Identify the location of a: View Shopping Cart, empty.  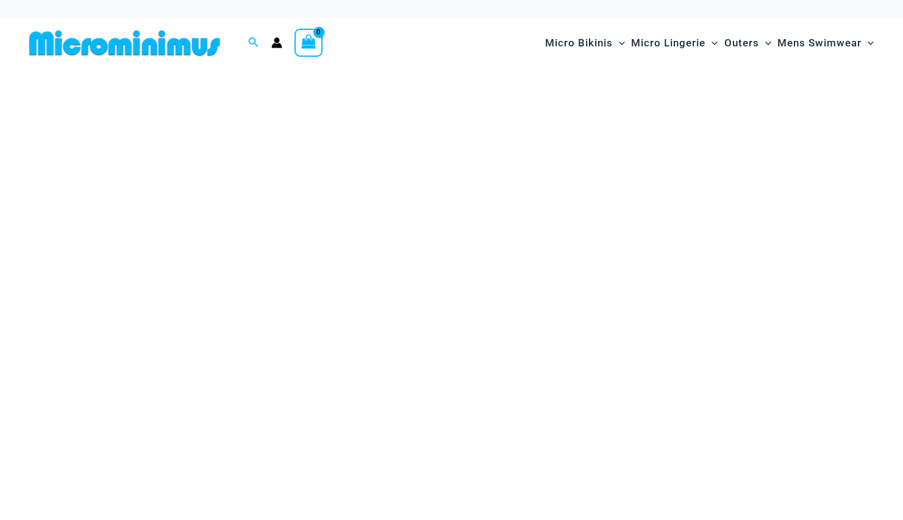
(309, 43).